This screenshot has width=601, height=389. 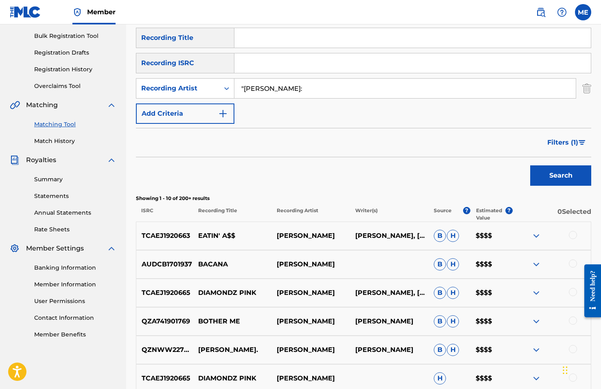 What do you see at coordinates (583, 12) in the screenshot?
I see `div: User Menu` at bounding box center [583, 12].